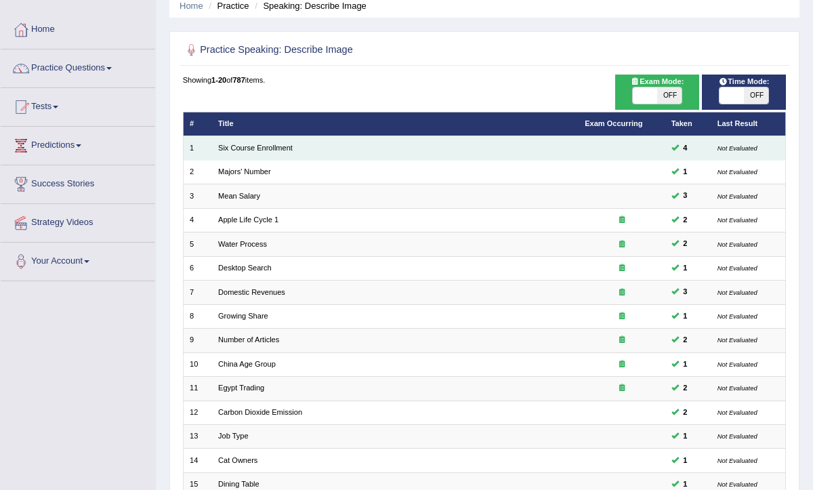  I want to click on td: 1, so click(197, 148).